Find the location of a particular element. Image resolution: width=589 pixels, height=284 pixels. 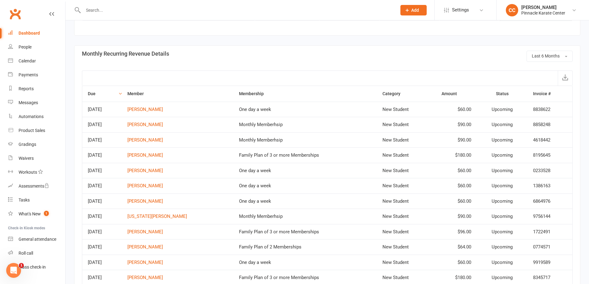

td: 0233528 is located at coordinates (549, 171).